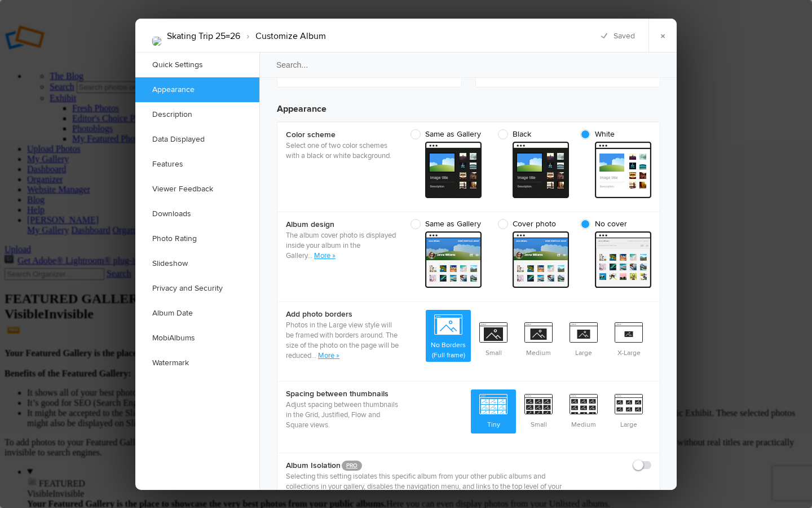 The width and height of the screenshot is (812, 508). What do you see at coordinates (613, 224) in the screenshot?
I see `span: No cover` at bounding box center [613, 224].